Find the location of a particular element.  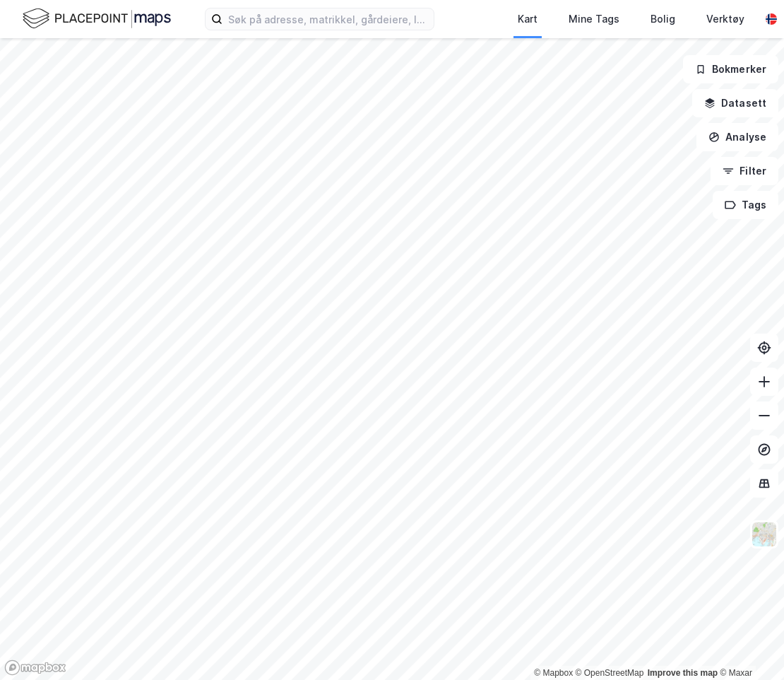

a: Mapbox is located at coordinates (553, 673).